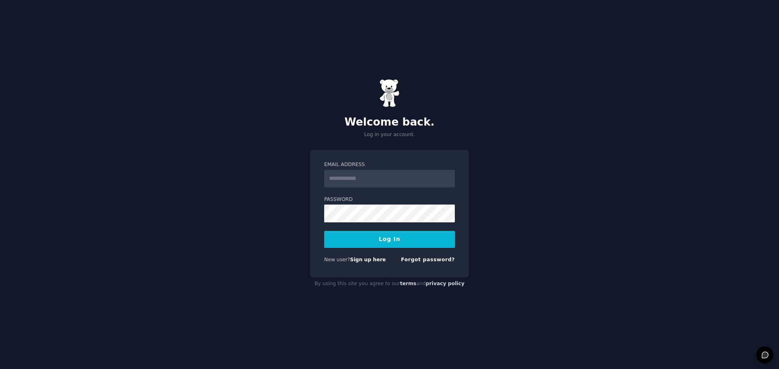 Image resolution: width=779 pixels, height=369 pixels. What do you see at coordinates (389, 135) in the screenshot?
I see `p: Log in your account.` at bounding box center [389, 135].